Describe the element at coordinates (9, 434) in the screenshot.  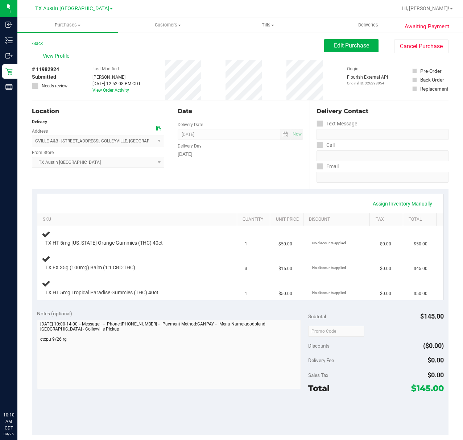
I see `p: 09/25` at that location.